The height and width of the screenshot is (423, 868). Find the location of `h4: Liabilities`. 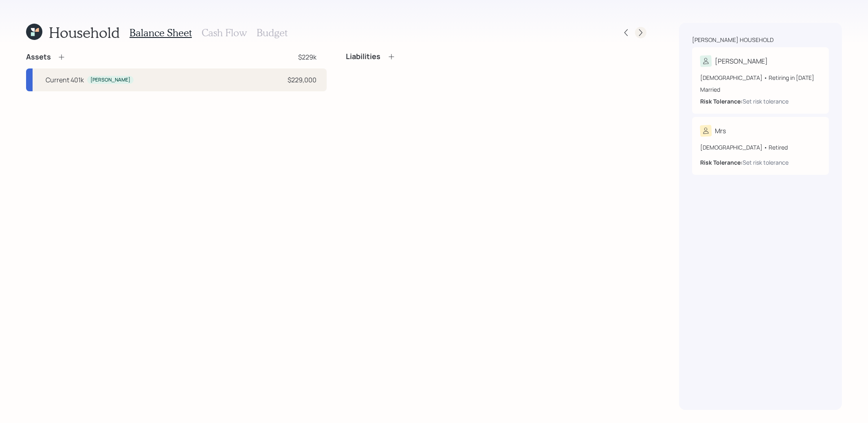

h4: Liabilities is located at coordinates (364, 57).